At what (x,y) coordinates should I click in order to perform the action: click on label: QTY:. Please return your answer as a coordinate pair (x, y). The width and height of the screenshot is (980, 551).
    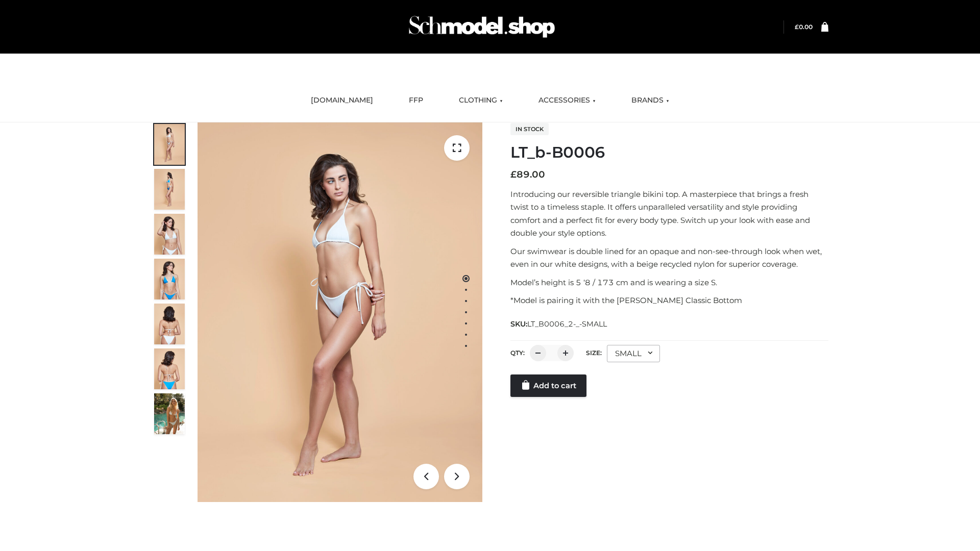
    Looking at the image, I should click on (517, 353).